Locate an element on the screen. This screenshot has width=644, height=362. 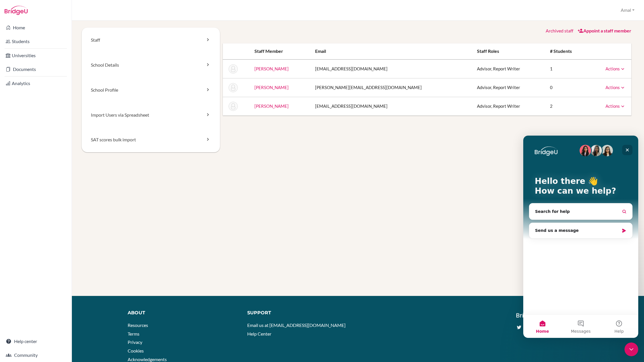
button: Amal is located at coordinates (627, 10).